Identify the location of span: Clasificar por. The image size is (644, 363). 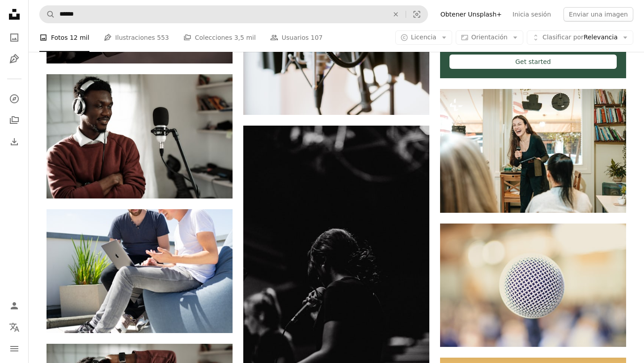
(563, 37).